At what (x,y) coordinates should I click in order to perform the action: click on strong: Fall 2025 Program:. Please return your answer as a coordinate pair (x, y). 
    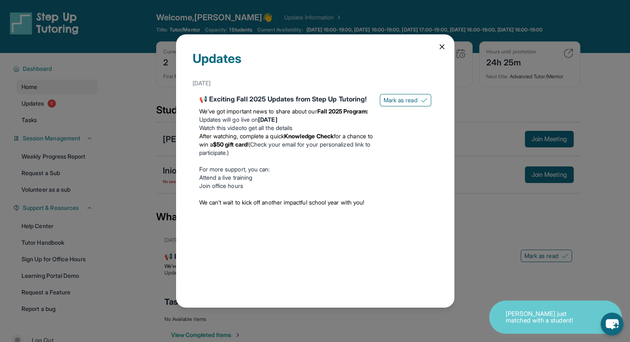
    Looking at the image, I should click on (343, 111).